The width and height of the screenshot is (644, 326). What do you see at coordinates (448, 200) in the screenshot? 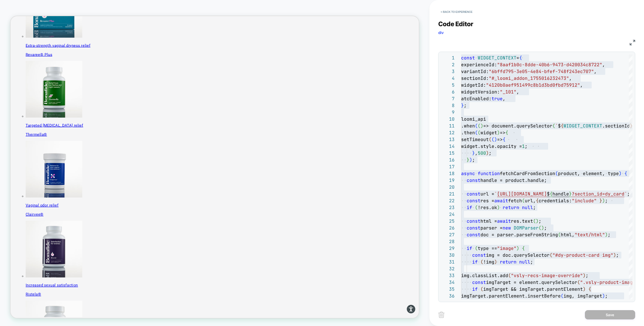
I see `div: 22` at bounding box center [448, 200].